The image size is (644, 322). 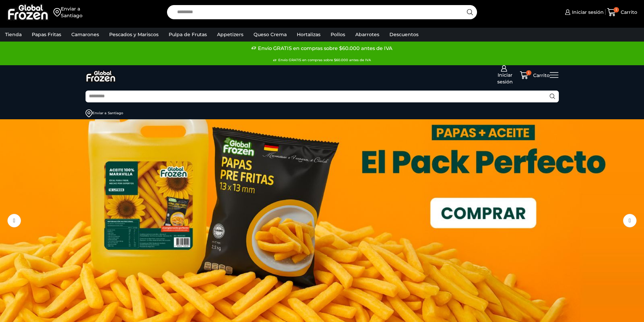 I want to click on a: Pollos, so click(x=338, y=35).